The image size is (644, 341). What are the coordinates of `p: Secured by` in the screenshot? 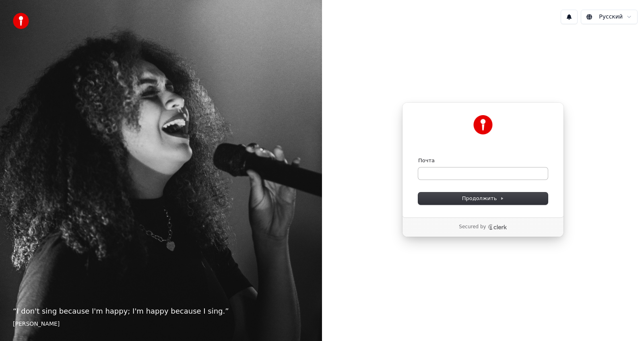 It's located at (472, 227).